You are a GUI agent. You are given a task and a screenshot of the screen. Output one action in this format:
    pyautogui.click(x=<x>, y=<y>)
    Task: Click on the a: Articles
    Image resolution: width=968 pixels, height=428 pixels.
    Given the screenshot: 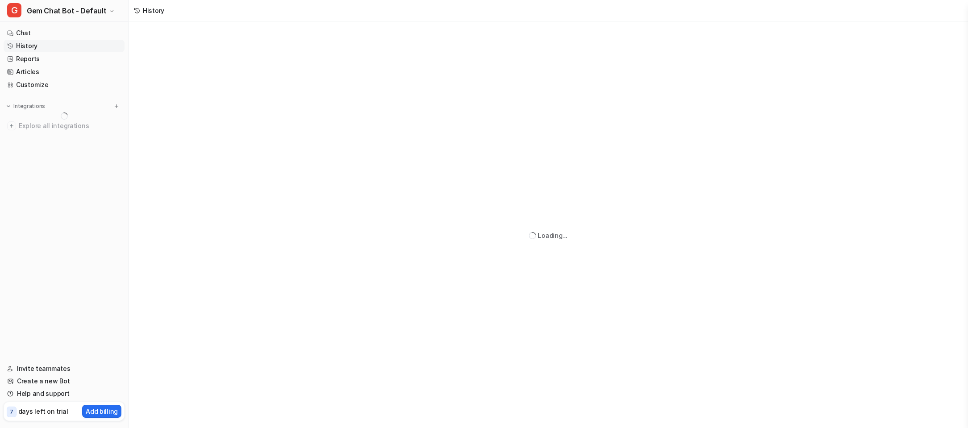 What is the action you would take?
    pyautogui.click(x=64, y=72)
    